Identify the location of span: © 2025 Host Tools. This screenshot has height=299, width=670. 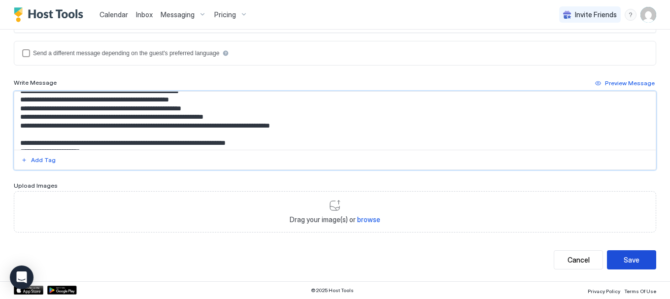
(332, 290).